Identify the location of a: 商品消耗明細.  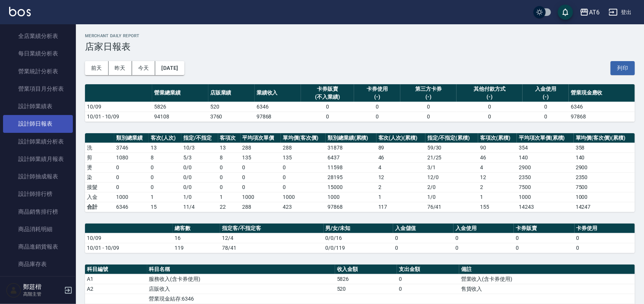
(38, 229).